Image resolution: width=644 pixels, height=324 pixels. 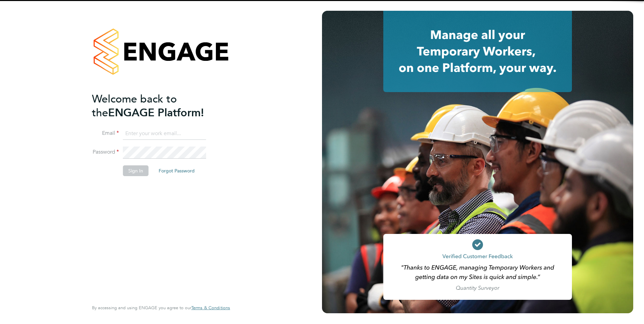 I want to click on h2: ENGAGE Platform!, so click(x=158, y=106).